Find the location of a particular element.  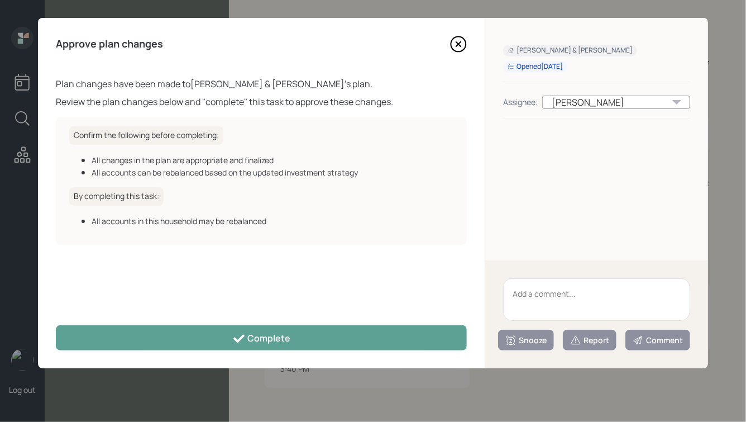

button: Report is located at coordinates (590, 340).